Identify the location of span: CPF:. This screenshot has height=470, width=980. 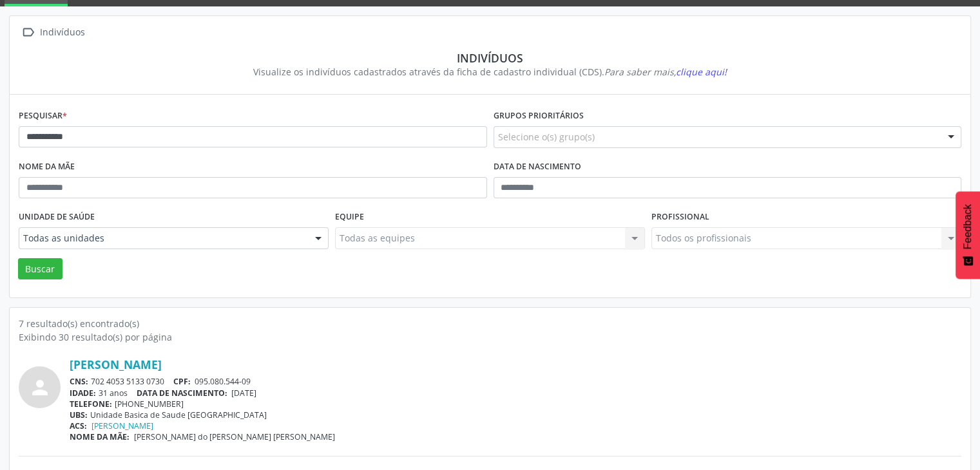
(181, 381).